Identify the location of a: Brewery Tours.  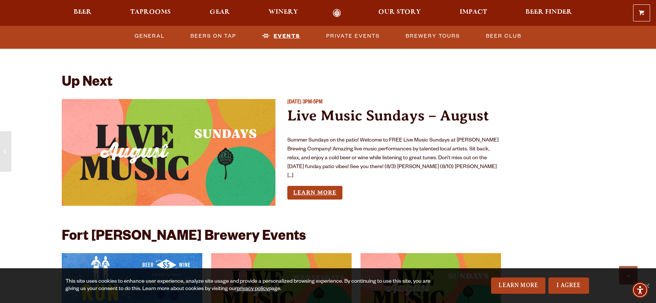
(433, 36).